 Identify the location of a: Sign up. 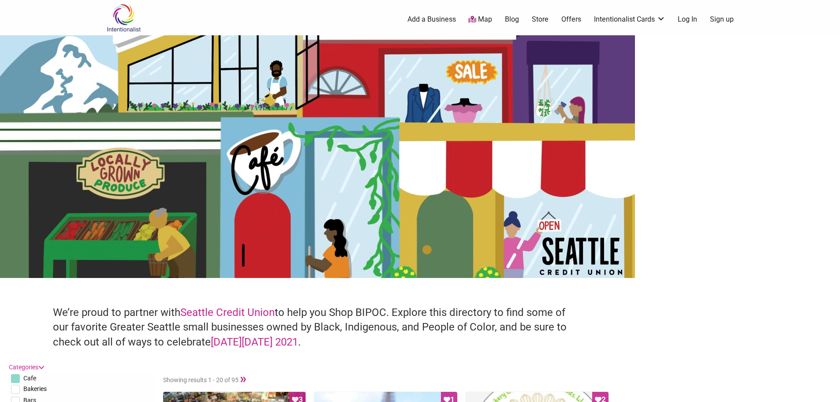
(722, 19).